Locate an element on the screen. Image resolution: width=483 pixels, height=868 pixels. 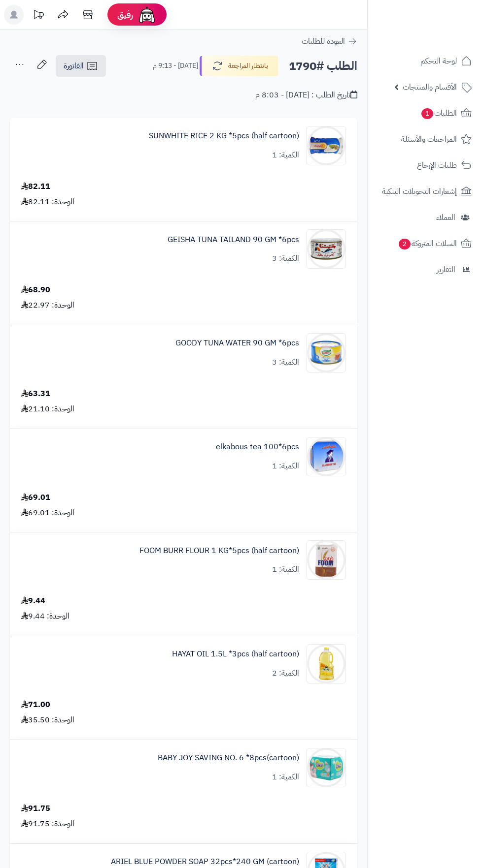
div: 63.31 is located at coordinates (35, 393).